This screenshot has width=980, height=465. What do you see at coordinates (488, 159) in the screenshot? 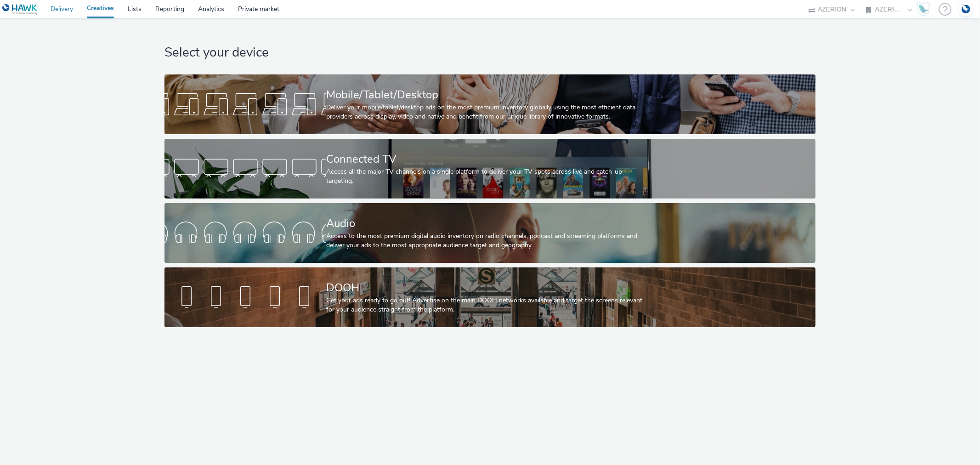
I see `div: Connected TV` at bounding box center [488, 159].